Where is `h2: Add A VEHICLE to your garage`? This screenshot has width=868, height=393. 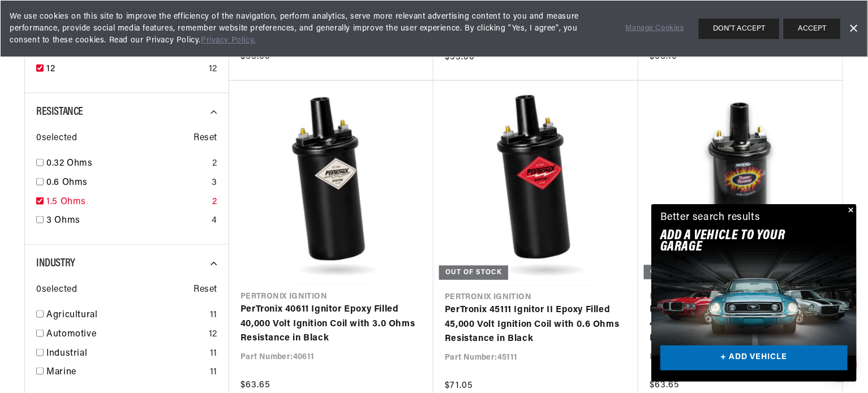
h2: Add A VEHICLE to your garage is located at coordinates (739, 242).